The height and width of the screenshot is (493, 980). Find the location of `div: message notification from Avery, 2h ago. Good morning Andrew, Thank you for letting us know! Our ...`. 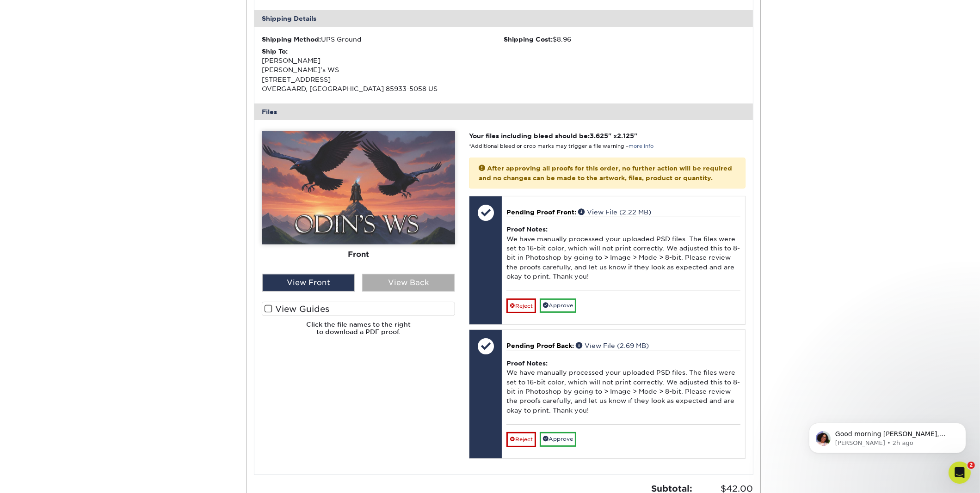

div: message notification from Avery, 2h ago. Good morning Andrew, Thank you for letting us know! Our ... is located at coordinates (93, 35).